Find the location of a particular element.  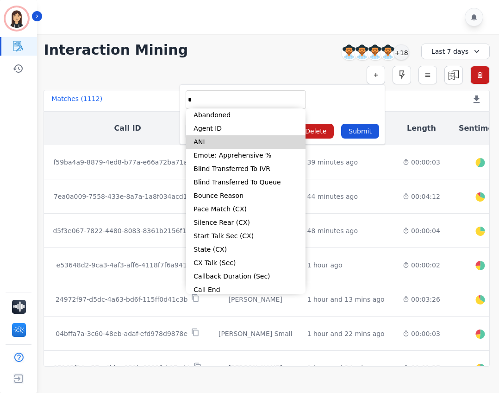

li: ANI is located at coordinates (246, 142).